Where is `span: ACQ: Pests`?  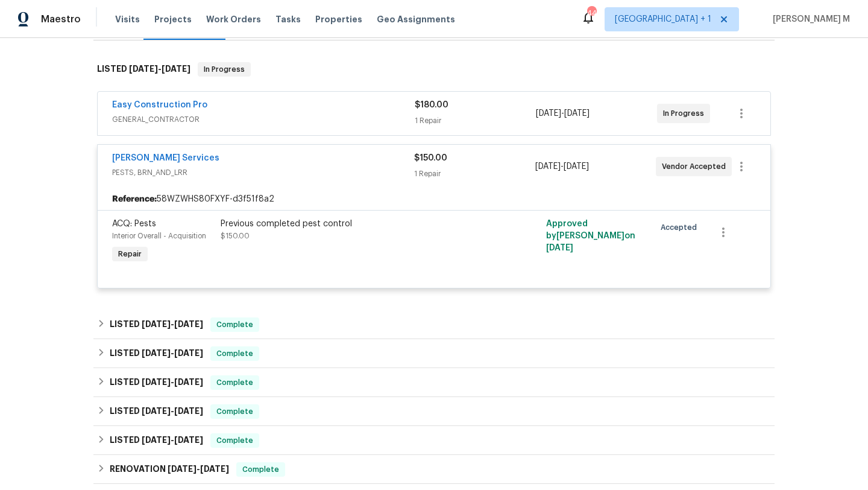 span: ACQ: Pests is located at coordinates (134, 224).